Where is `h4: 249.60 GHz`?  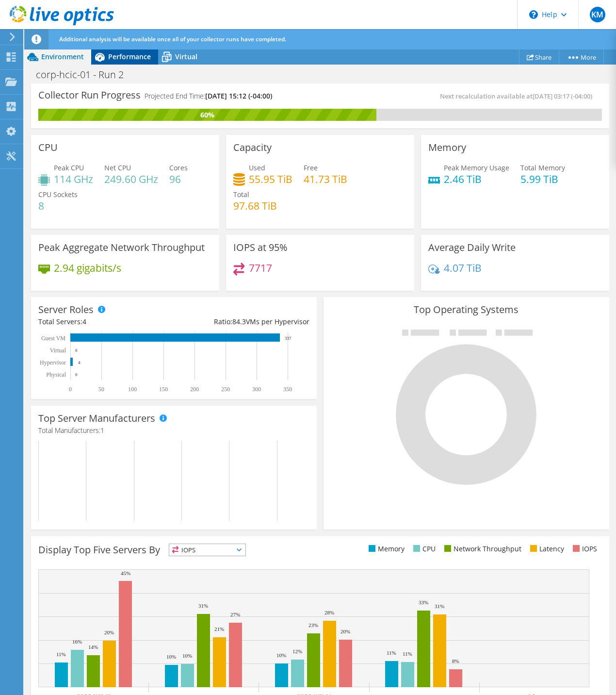
h4: 249.60 GHz is located at coordinates (131, 179).